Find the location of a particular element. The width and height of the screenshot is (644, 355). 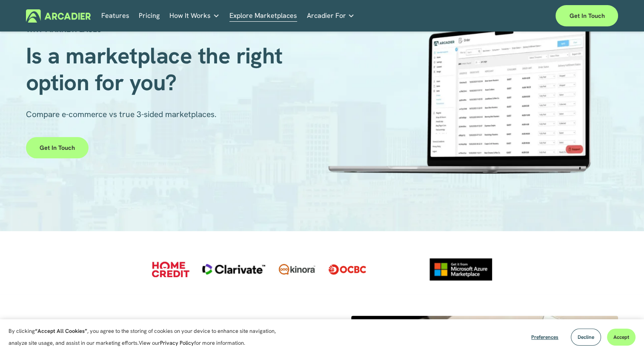

span: Decline is located at coordinates (586, 337).